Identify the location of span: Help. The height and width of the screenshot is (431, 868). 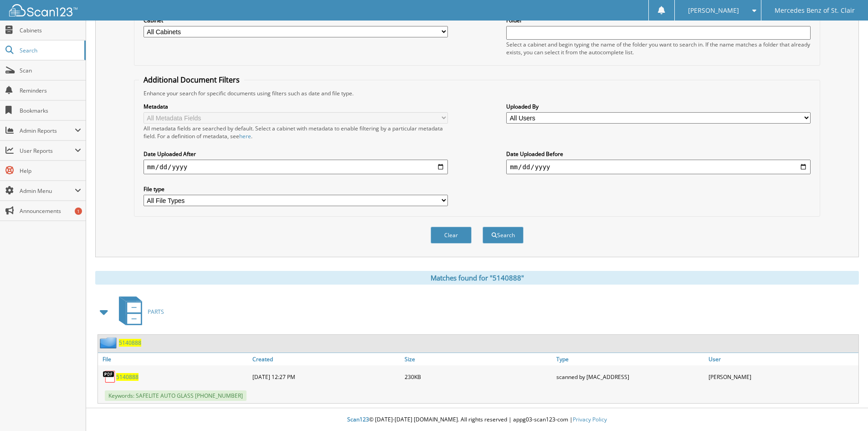
(50, 171).